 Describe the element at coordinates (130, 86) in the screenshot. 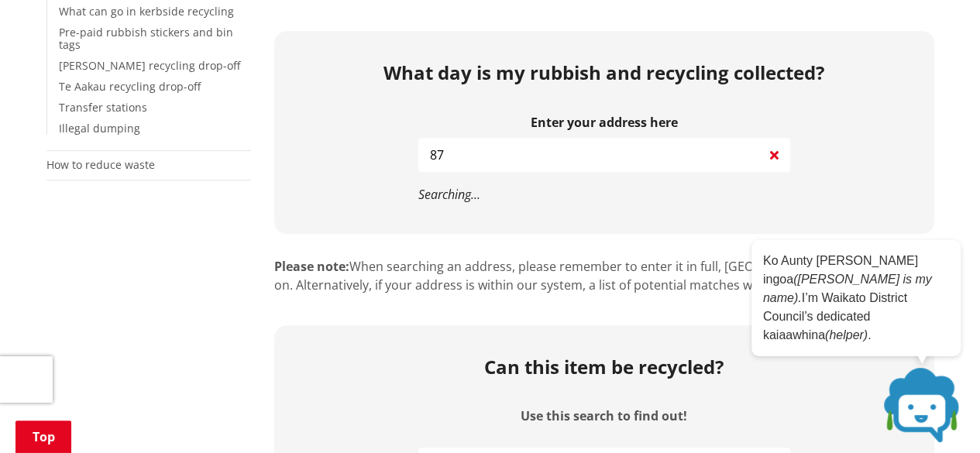

I see `a: Te Aakau recycling drop-off` at that location.